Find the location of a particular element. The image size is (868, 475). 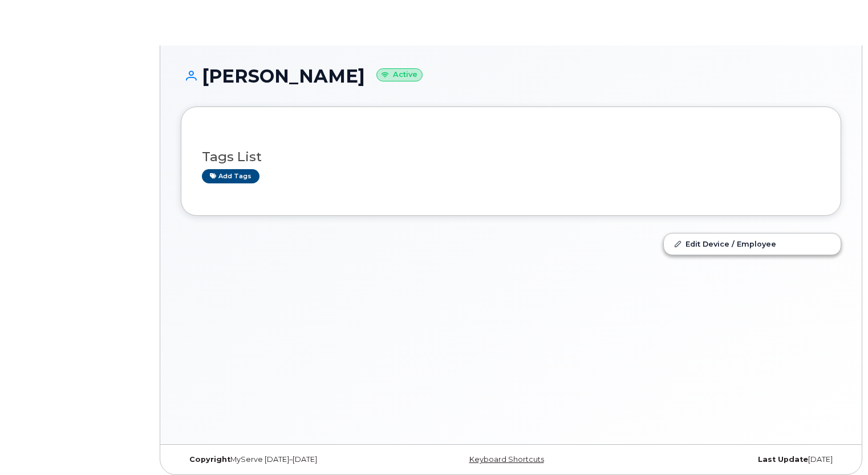

a: Keyboard Shortcuts is located at coordinates (506, 459).